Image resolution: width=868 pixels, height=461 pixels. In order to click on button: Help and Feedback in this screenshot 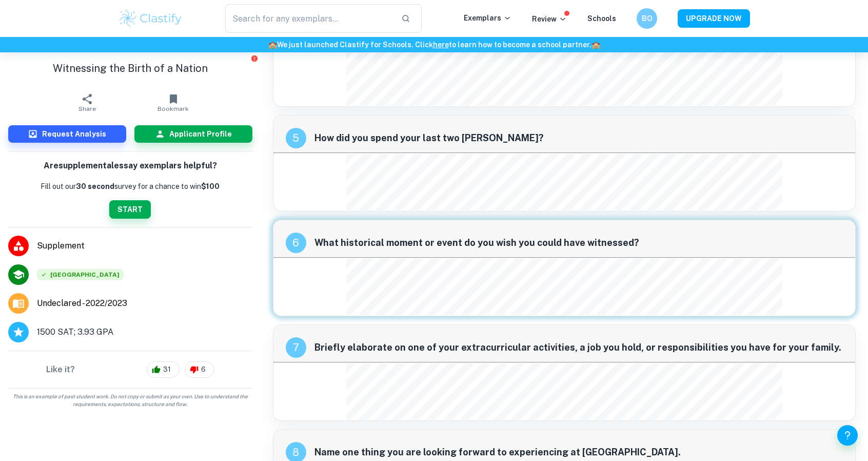, I will do `click(848, 436)`.